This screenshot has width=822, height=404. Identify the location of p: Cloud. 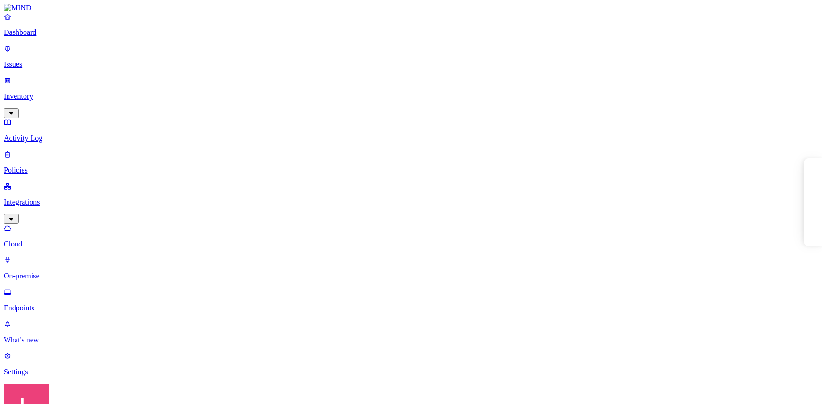
(411, 244).